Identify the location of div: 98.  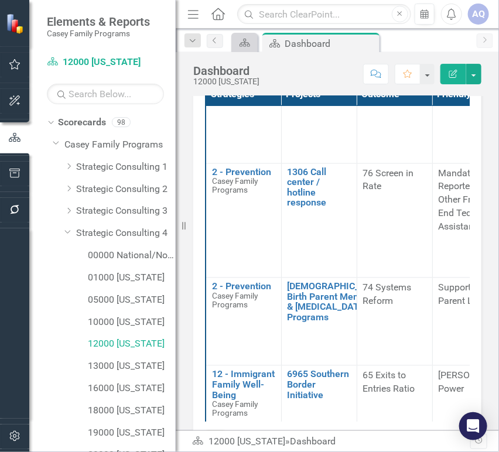
(121, 122).